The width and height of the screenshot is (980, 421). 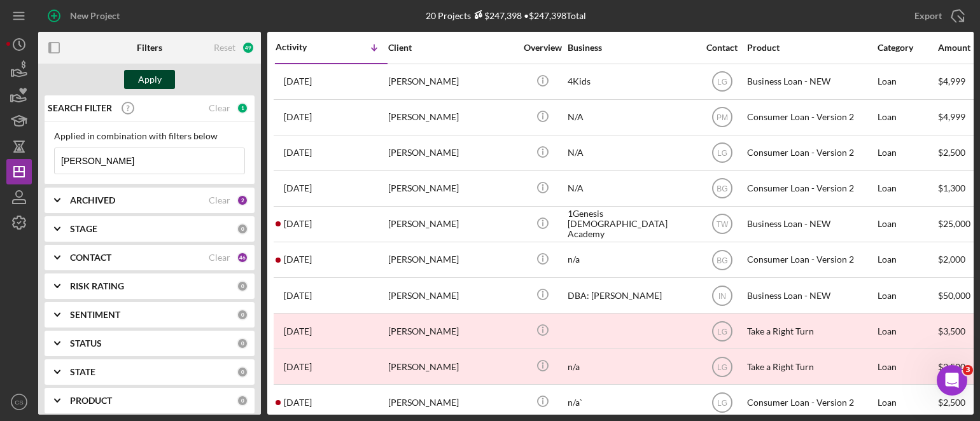 What do you see at coordinates (90, 257) in the screenshot?
I see `b: CONTACT` at bounding box center [90, 257].